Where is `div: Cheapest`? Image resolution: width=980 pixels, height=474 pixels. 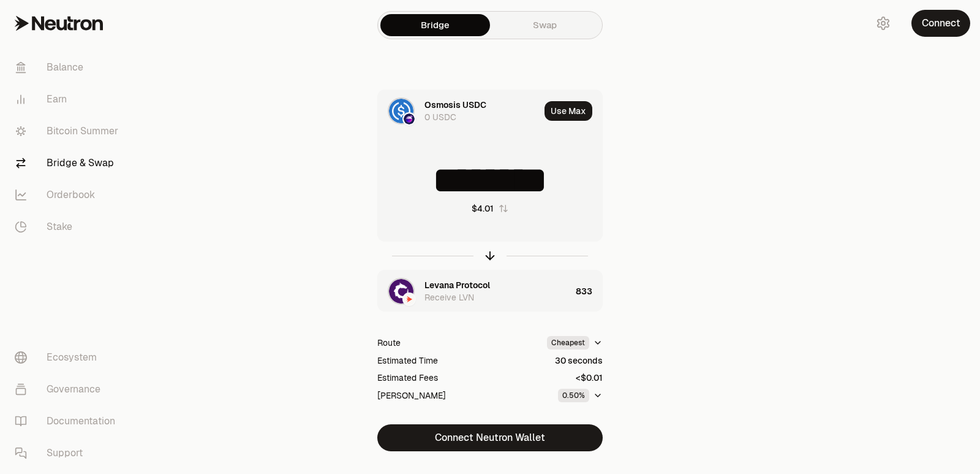
div: Cheapest is located at coordinates (568, 343).